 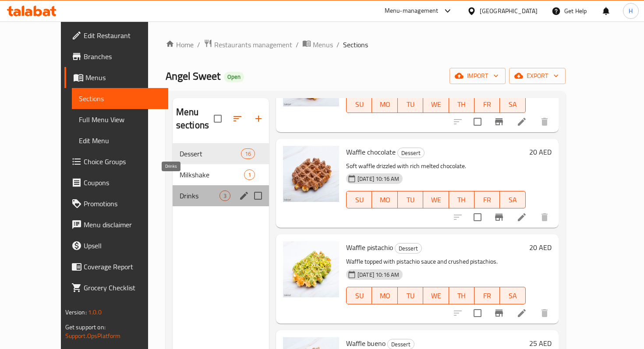 What do you see at coordinates (116, 225) in the screenshot?
I see `a: Menu disclaimer` at bounding box center [116, 225].